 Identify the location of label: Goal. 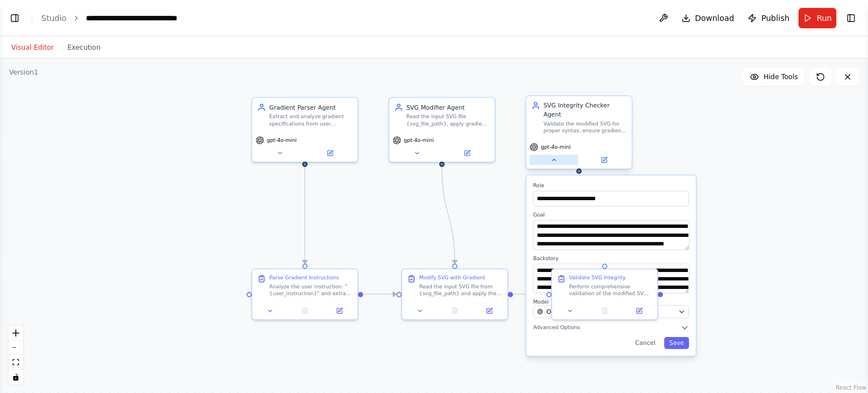
(611, 215).